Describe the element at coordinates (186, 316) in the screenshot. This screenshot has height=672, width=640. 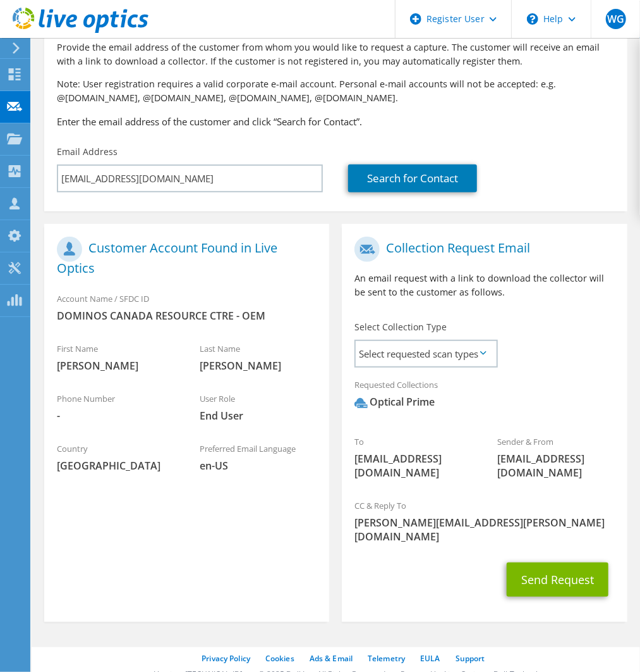
I see `span: DOMINOS CANADA RESOURCE CTRE - OEM` at that location.